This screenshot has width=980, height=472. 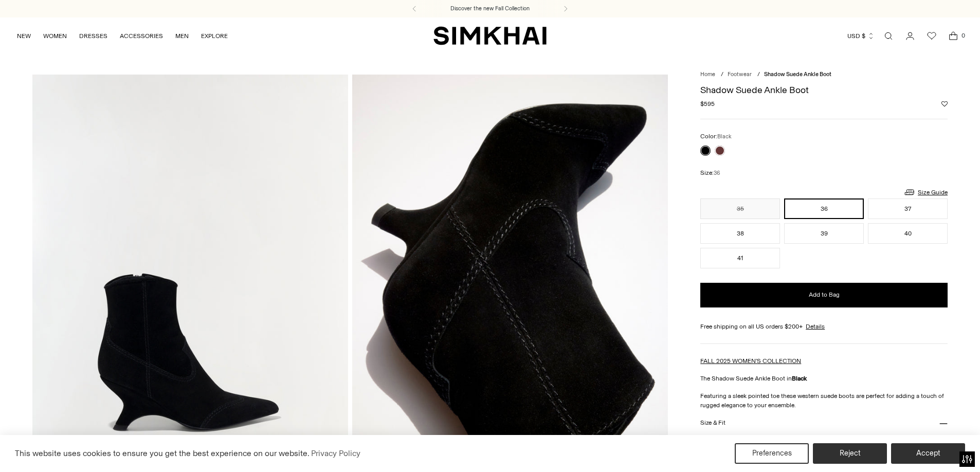 I want to click on strong: Black, so click(x=799, y=378).